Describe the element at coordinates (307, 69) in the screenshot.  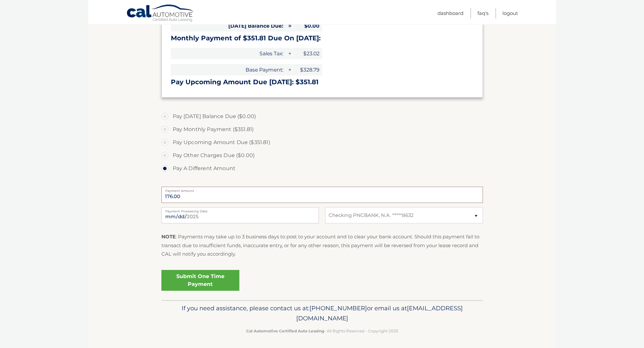
I see `span: $328.79` at that location.